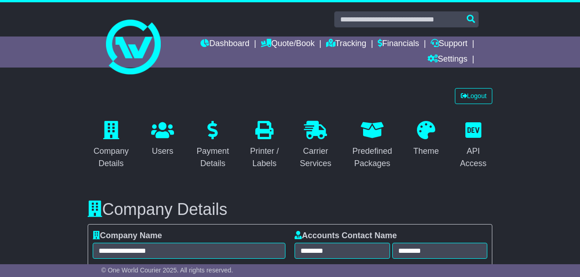 The height and width of the screenshot is (277, 580). I want to click on a: Financials, so click(398, 44).